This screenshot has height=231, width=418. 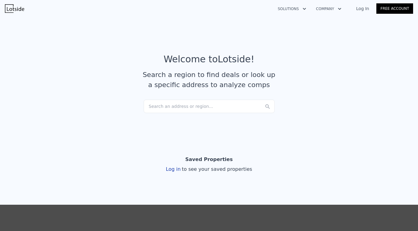 I want to click on div: Search an address or region..., so click(x=209, y=107).